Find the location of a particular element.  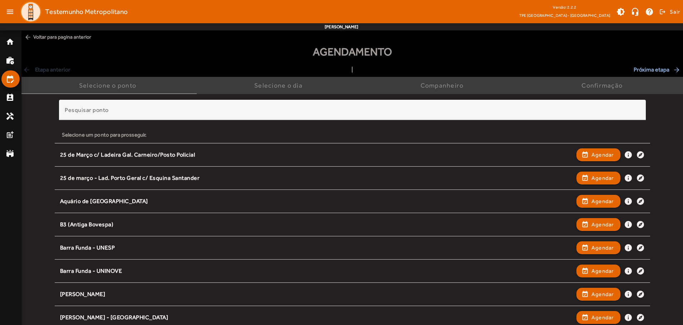

mat-icon: edit_calendar is located at coordinates (10, 79).